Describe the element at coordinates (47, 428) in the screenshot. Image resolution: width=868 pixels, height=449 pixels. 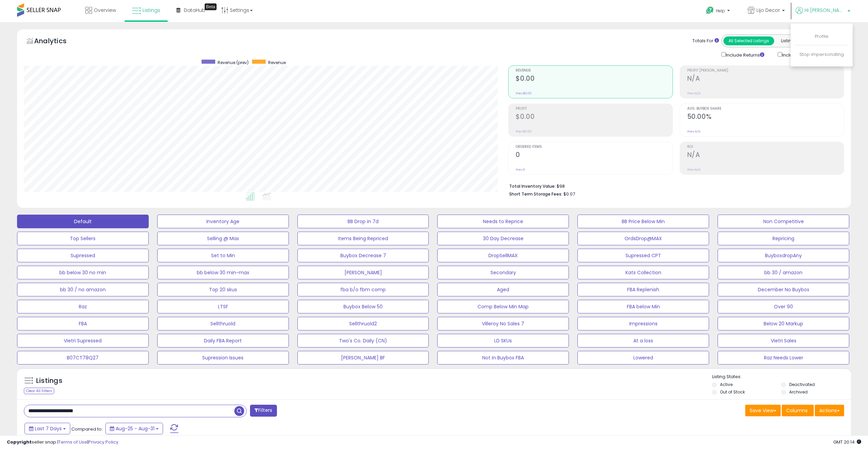
I see `button: Last 7 Days` at that location.